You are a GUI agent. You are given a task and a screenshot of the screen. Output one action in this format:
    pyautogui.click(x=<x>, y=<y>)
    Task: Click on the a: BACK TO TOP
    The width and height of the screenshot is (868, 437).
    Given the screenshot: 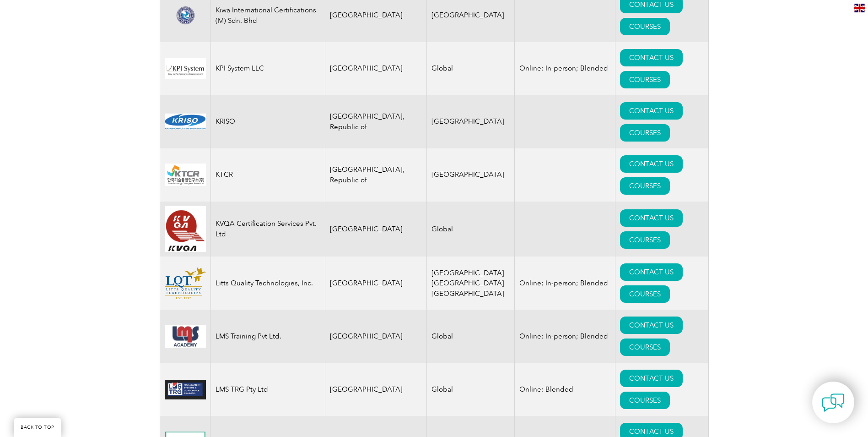 What is the action you would take?
    pyautogui.click(x=37, y=427)
    